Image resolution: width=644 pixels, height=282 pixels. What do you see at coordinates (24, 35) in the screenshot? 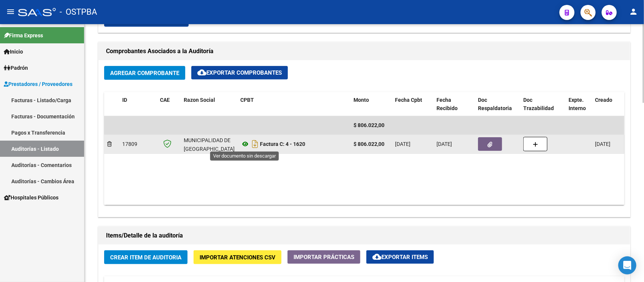
I see `span: Firma Express` at bounding box center [24, 35].